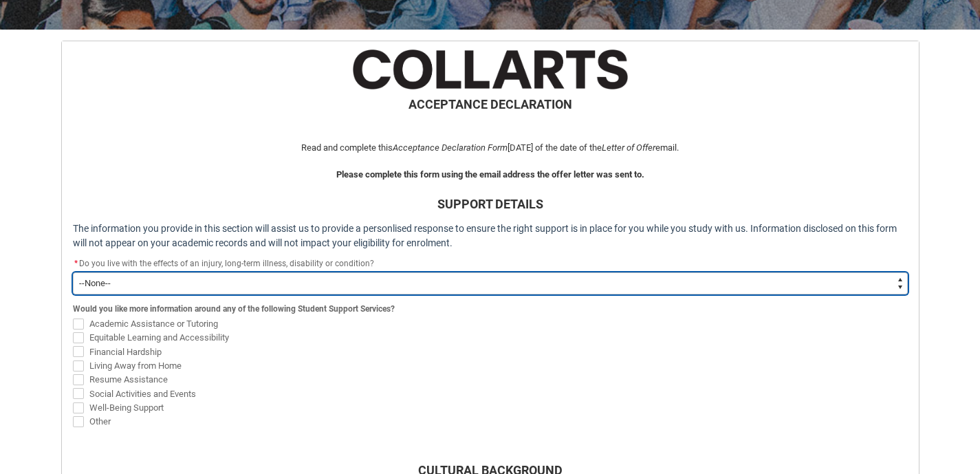  What do you see at coordinates (127, 407) in the screenshot?
I see `span: Well-Being Support` at bounding box center [127, 407].